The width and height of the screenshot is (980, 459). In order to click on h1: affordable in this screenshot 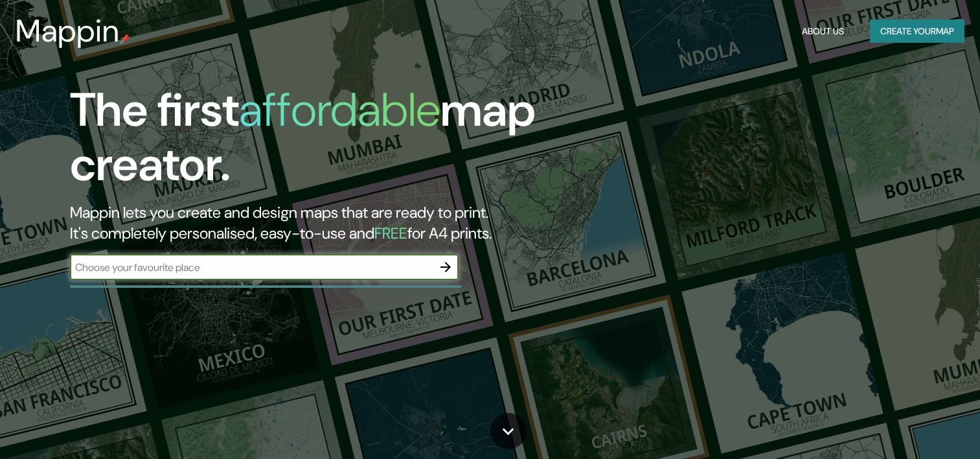, I will do `click(340, 110)`.